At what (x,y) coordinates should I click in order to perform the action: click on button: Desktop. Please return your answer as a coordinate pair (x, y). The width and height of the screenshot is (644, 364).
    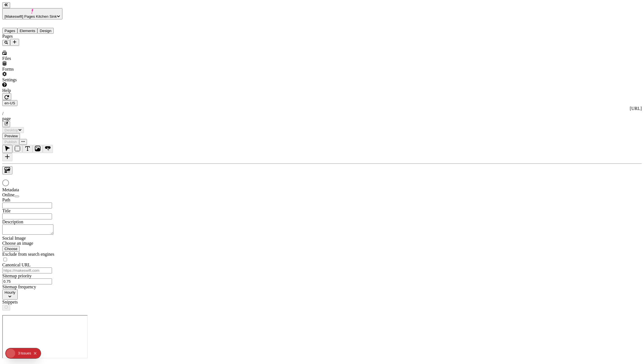
    Looking at the image, I should click on (13, 130).